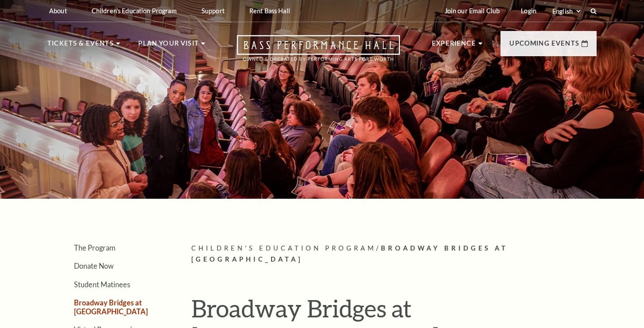  Describe the element at coordinates (454, 46) in the screenshot. I see `p: Experience` at that location.